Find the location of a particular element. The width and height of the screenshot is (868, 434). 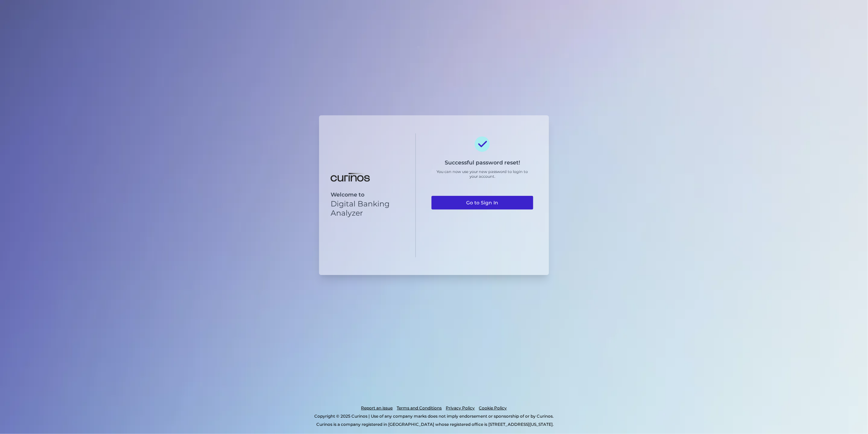

p: Digital Banking Analyzer is located at coordinates (367, 208).